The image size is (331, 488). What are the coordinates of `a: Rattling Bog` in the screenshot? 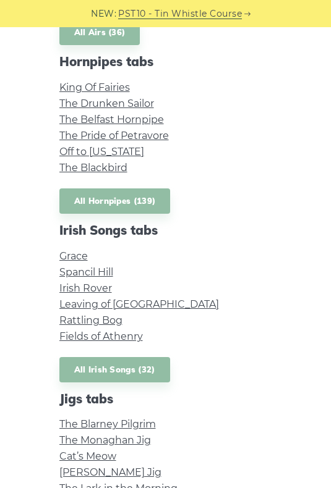 It's located at (91, 320).